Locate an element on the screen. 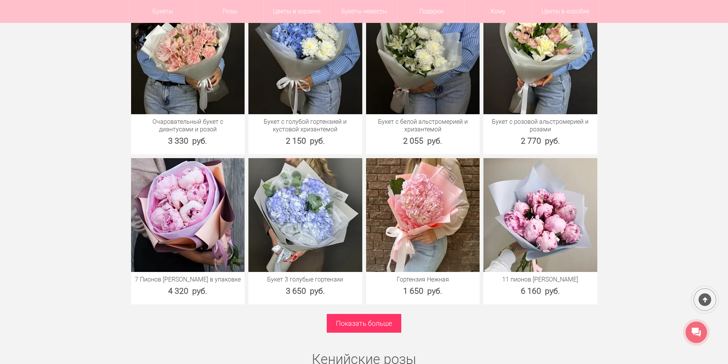 Image resolution: width=728 pixels, height=364 pixels. img: Гортензия Нежная is located at coordinates (423, 215).